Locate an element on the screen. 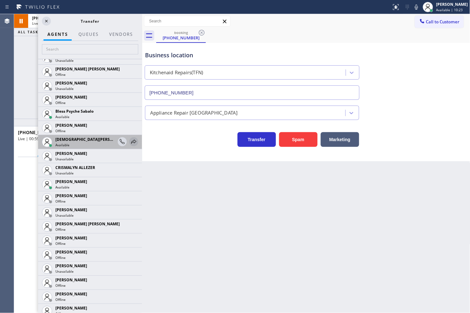 This screenshot has height=313, width=470. span: Call to Customer is located at coordinates (443, 22).